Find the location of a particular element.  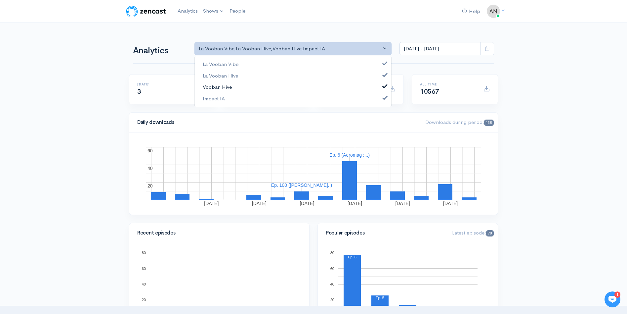

p: Find an answer quickly is located at coordinates (66, 117).